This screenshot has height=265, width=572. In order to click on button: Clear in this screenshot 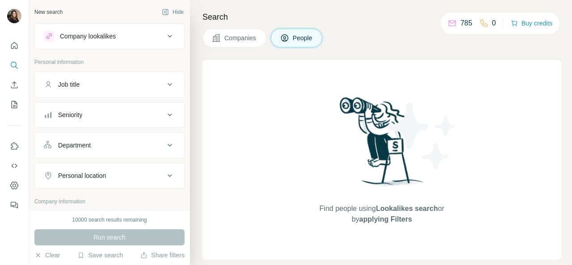, I will do `click(47, 255)`.